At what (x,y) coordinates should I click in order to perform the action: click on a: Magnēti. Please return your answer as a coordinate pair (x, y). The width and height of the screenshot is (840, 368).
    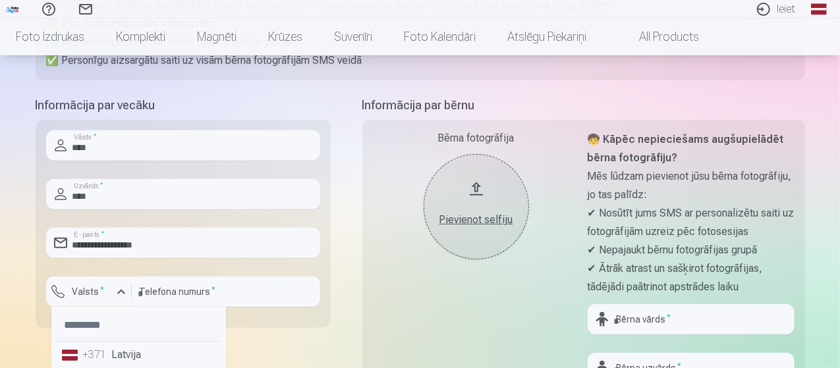
    Looking at the image, I should click on (217, 37).